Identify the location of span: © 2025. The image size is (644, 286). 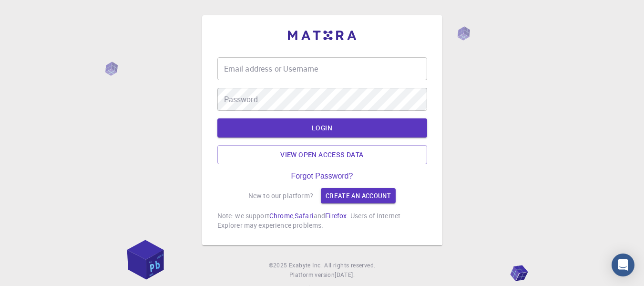
(279, 265).